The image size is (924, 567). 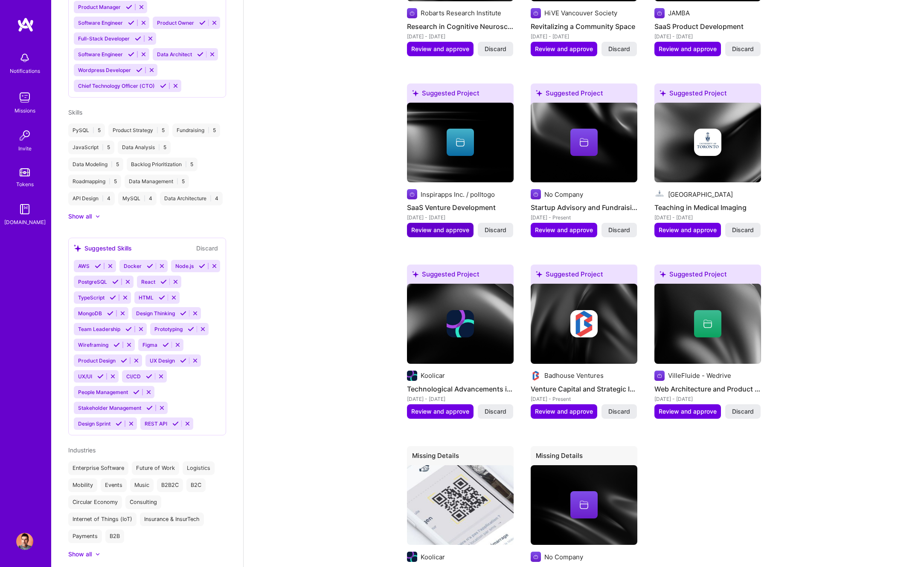 I want to click on span: REST API, so click(x=156, y=424).